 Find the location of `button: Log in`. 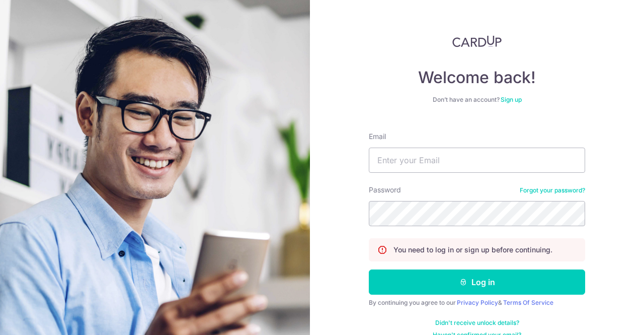

button: Log in is located at coordinates (477, 282).